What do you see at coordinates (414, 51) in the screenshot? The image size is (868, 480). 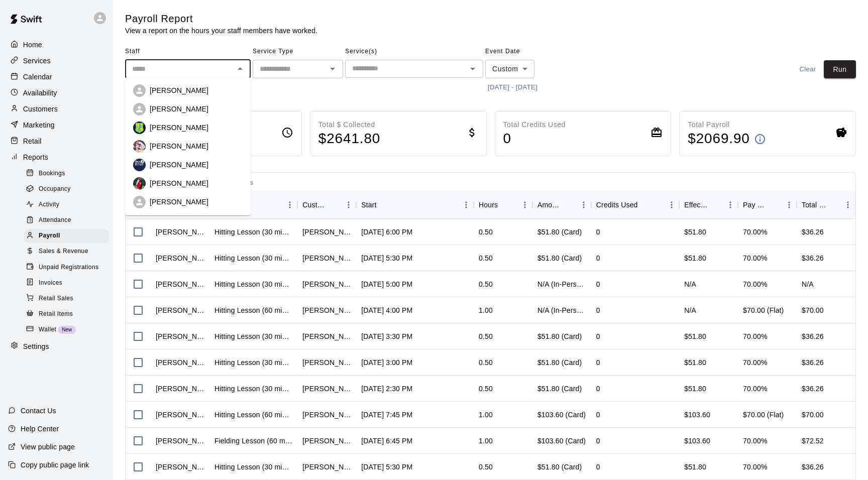 I see `span: Service(s)` at bounding box center [414, 51].